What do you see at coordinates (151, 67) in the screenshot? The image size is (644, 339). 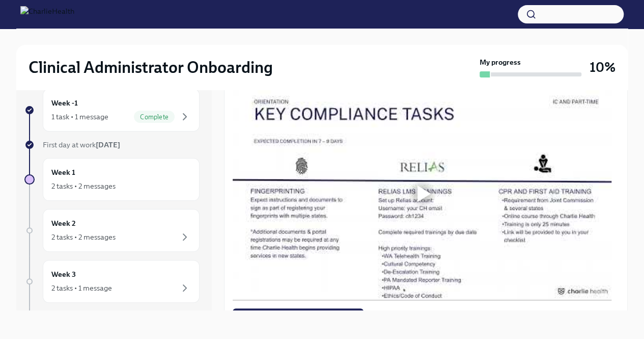 I see `h2: Clinical Administrator Onboarding` at bounding box center [151, 67].